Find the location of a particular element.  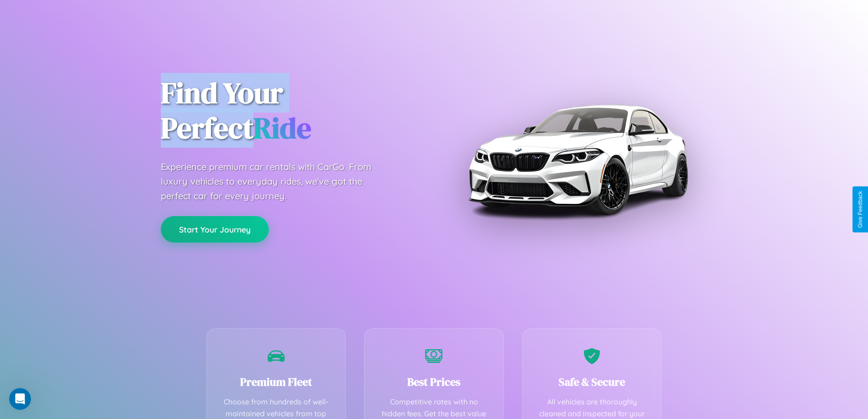

p: Experience premium car rentals with CarGo. From luxury vehicles to everyday rides, we've got the ... is located at coordinates (275, 181).